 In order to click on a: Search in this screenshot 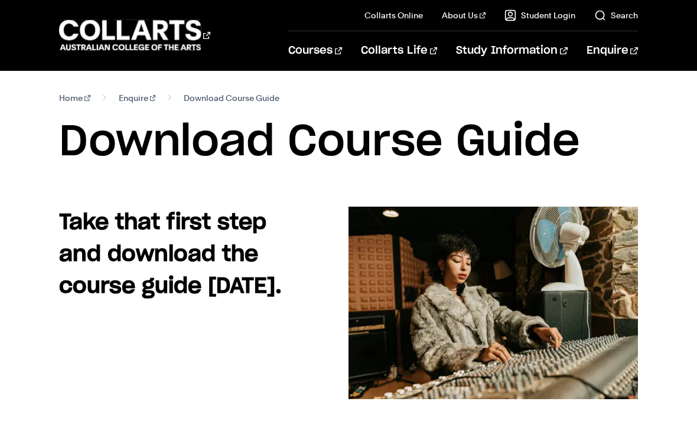, I will do `click(616, 15)`.